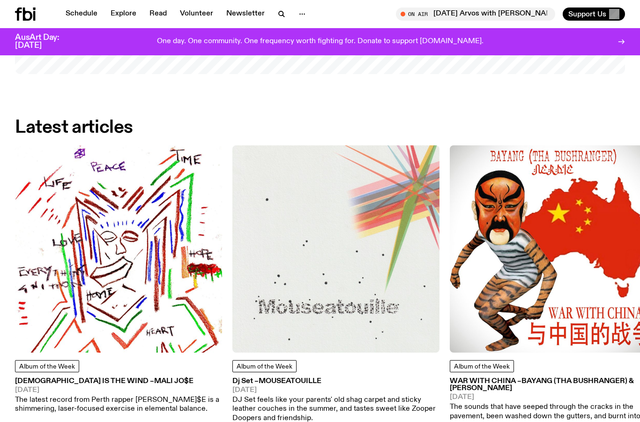 Image resolution: width=640 pixels, height=422 pixels. Describe the element at coordinates (174, 381) in the screenshot. I see `span: MALI JO$E` at that location.